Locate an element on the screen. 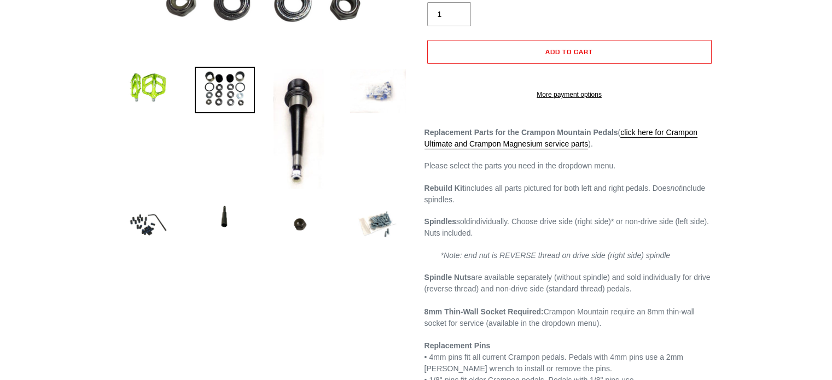 Image resolution: width=832 pixels, height=380 pixels. a: click here for Crampon Ultimate and Crampon Magnesium service parts is located at coordinates (560, 138).